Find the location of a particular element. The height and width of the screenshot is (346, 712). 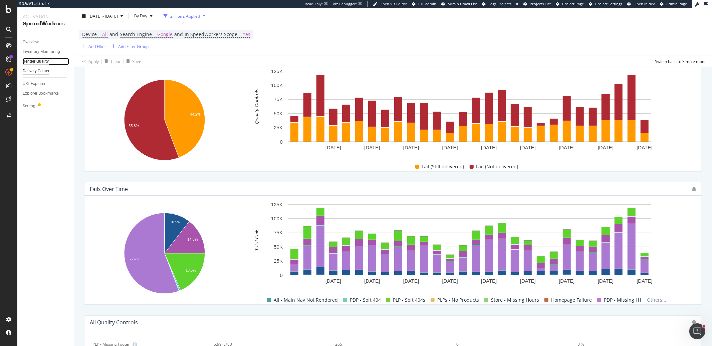

div: SpeedWorkers is located at coordinates (45, 24).